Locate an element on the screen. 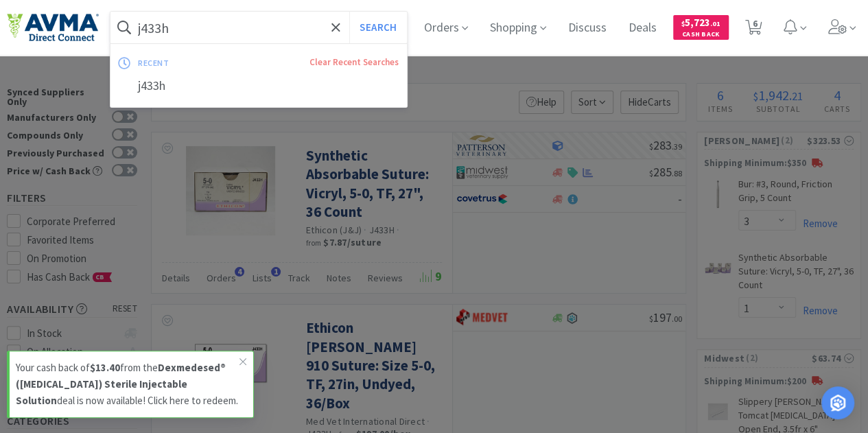  span: 5,723 is located at coordinates (701, 22).